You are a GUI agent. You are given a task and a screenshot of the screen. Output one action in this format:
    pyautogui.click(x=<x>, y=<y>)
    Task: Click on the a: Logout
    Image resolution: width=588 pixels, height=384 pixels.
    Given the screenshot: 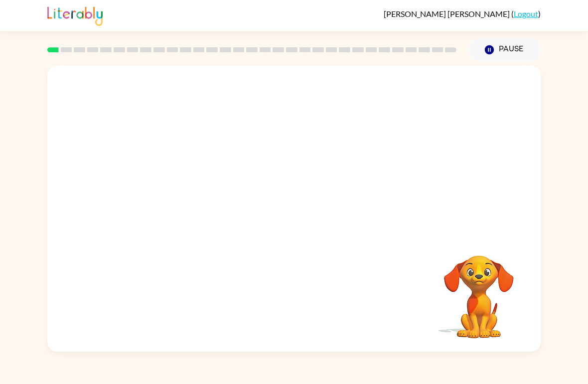 What is the action you would take?
    pyautogui.click(x=526, y=13)
    